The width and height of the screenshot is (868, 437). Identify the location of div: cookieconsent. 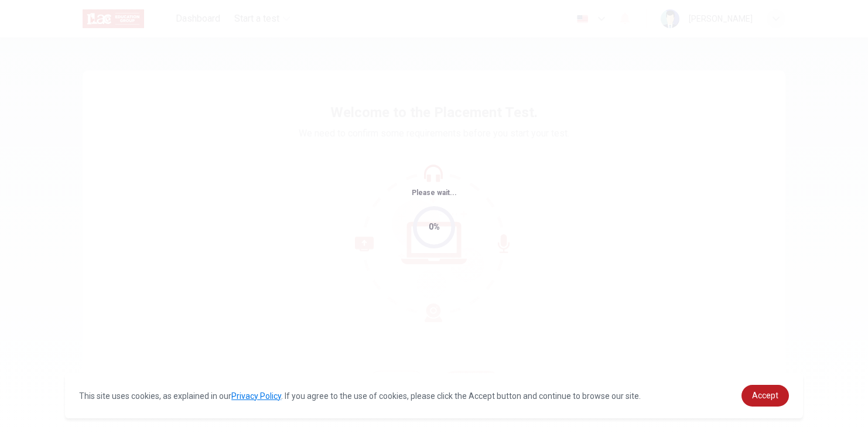
(434, 396).